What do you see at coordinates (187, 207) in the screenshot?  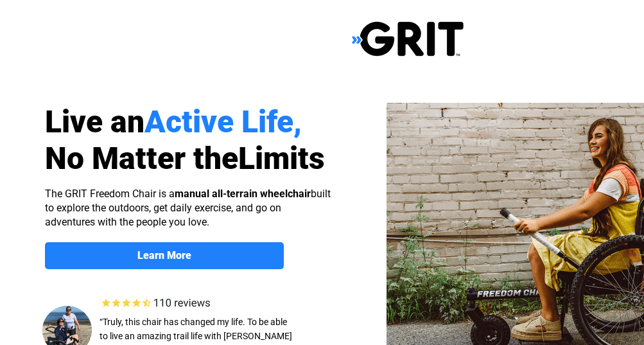 I see `span: The GRIT Freedom Chair is a built to explore the outdoors, get daily exercise, and go on adventur...` at bounding box center [187, 207].